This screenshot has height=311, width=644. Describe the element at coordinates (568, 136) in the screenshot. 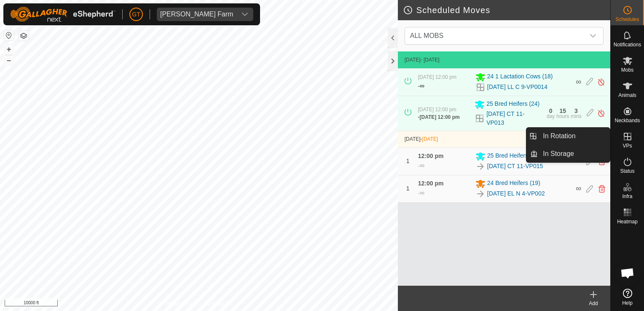

I see `li: In Rotation` at that location.